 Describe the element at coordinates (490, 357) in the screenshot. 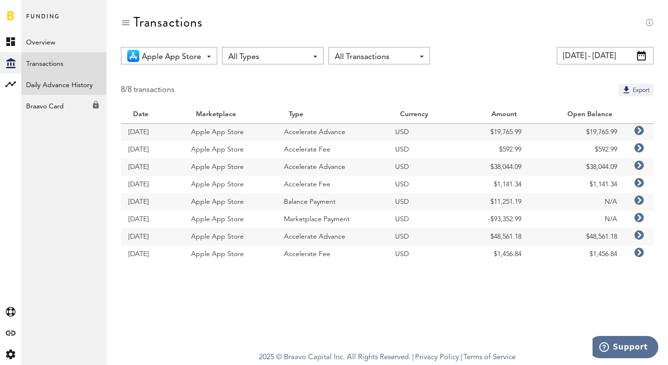

I see `a: Terms of Service` at that location.